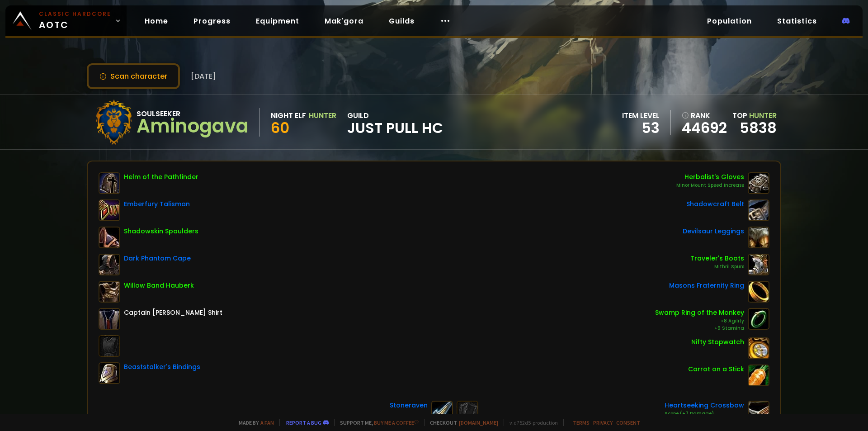  What do you see at coordinates (628, 422) in the screenshot?
I see `a: Consent` at bounding box center [628, 422].